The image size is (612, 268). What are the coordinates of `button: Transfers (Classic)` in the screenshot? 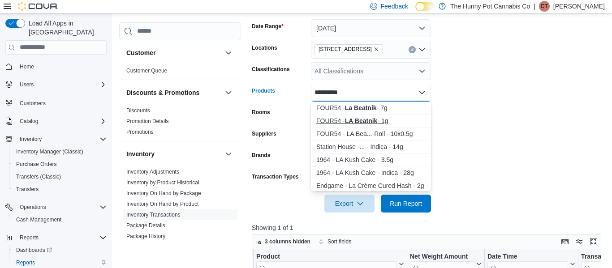 It's located at (60, 177).